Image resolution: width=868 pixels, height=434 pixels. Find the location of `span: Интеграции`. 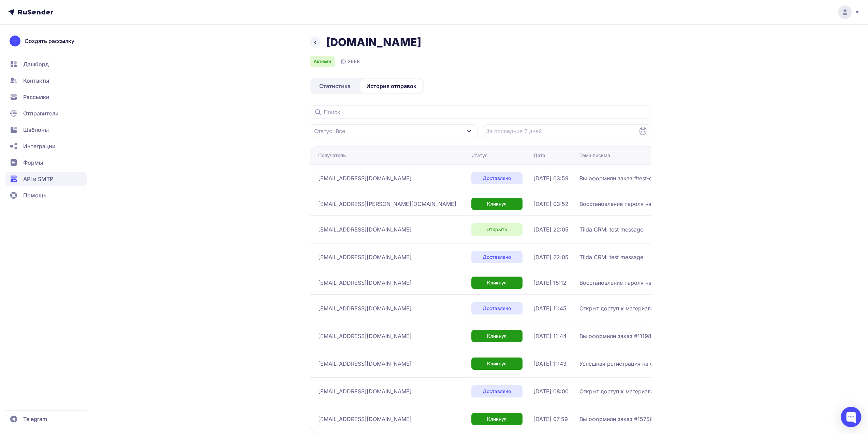

span: Интеграции is located at coordinates (39, 146).